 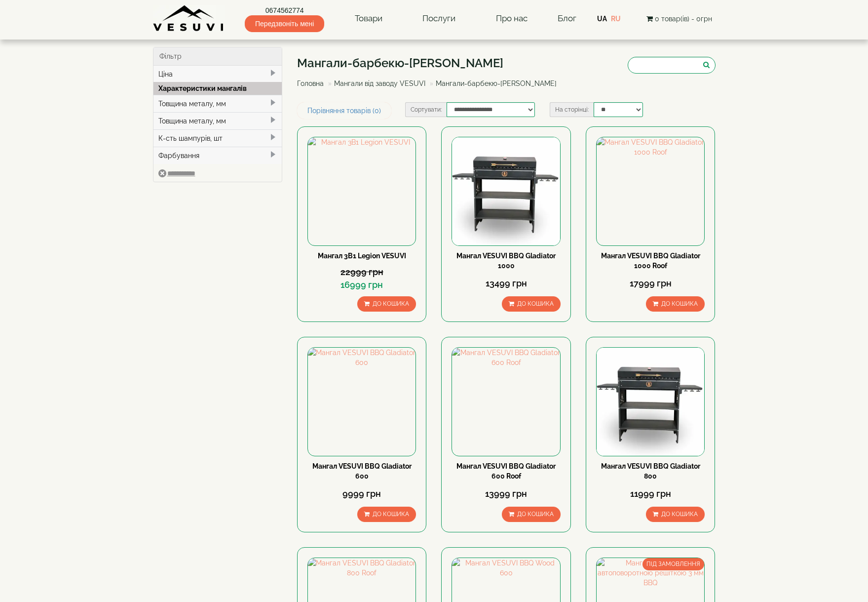 What do you see at coordinates (218, 138) in the screenshot?
I see `div: К-сть шампурів, шт` at bounding box center [218, 138].